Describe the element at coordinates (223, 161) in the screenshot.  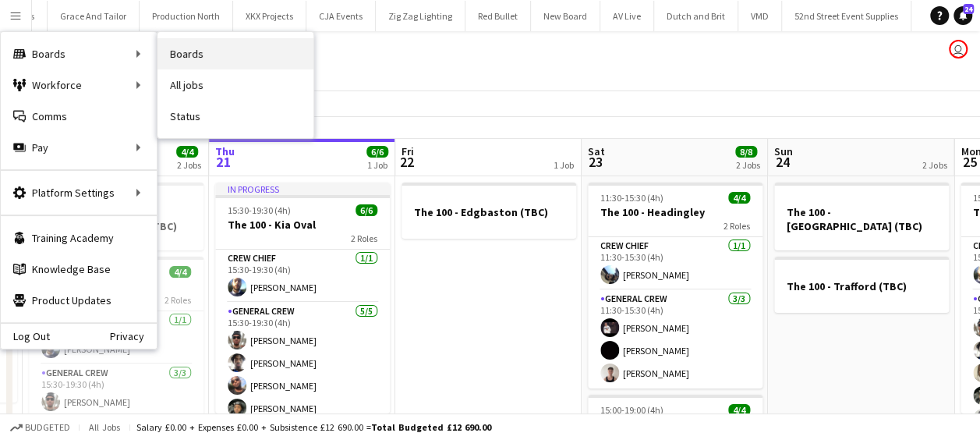
I see `span: 21` at that location.